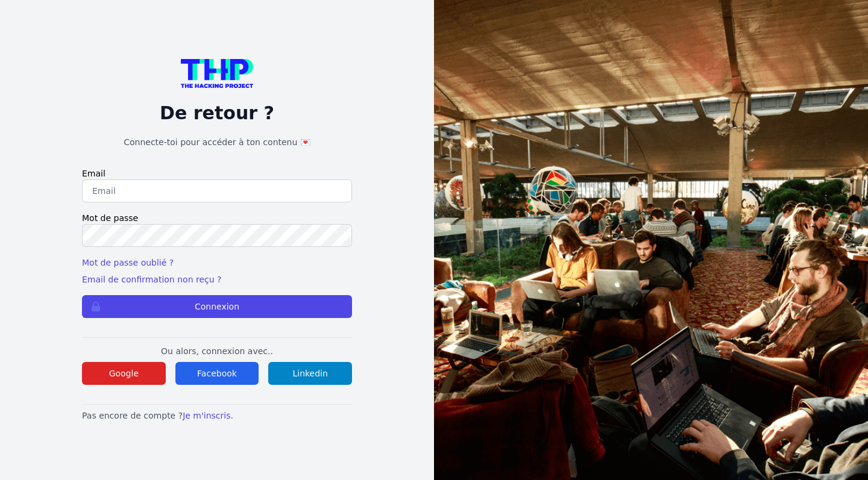  Describe the element at coordinates (217, 173) in the screenshot. I see `label: Email` at that location.